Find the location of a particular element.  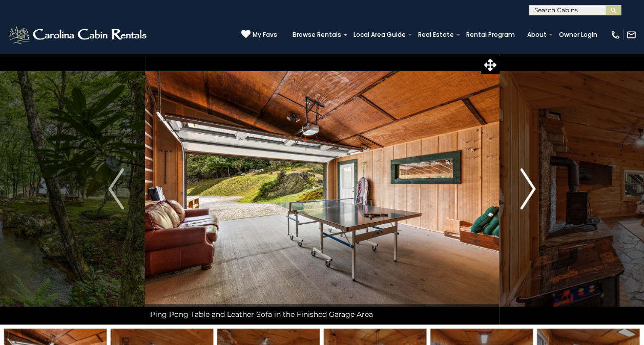

img: phone-regular-white.png is located at coordinates (615, 35).